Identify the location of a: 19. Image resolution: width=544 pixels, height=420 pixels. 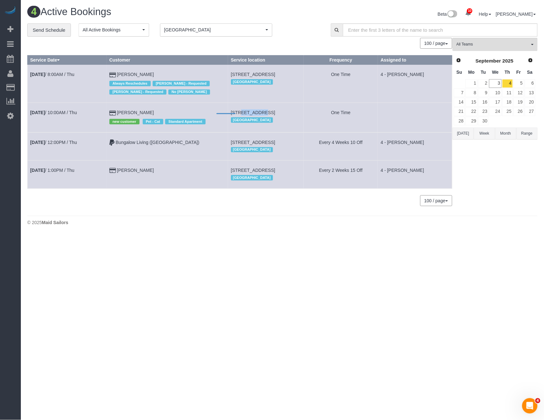
(519, 102).